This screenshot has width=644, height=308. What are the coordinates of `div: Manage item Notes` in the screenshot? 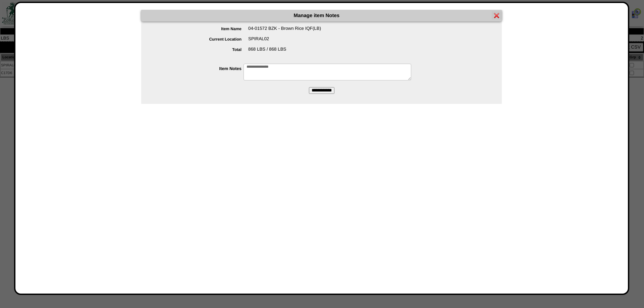 It's located at (321, 15).